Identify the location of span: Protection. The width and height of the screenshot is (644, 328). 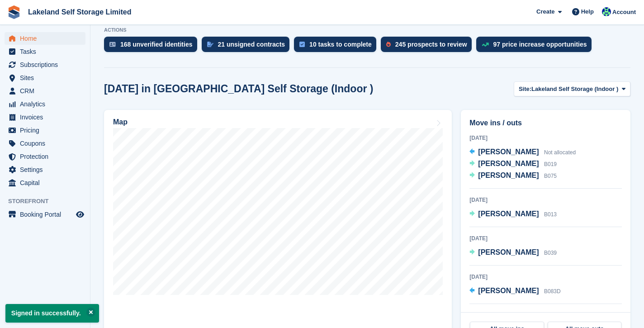
(47, 157).